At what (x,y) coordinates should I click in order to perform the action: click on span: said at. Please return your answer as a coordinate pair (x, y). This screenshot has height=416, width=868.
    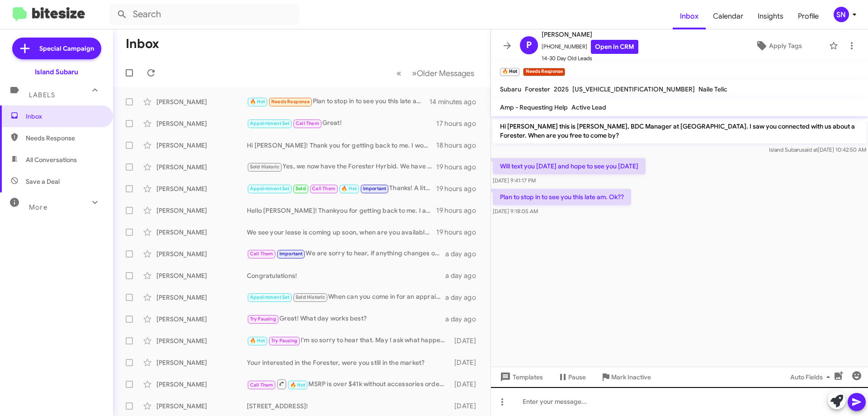
    Looking at the image, I should click on (810, 149).